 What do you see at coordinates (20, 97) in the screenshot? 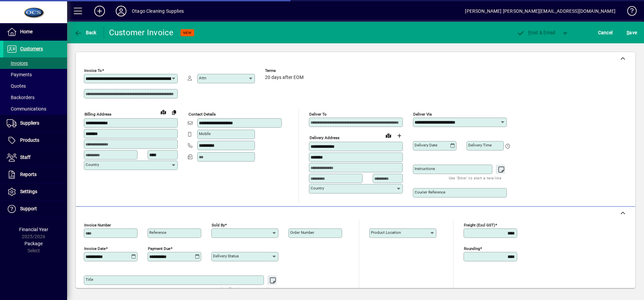
I see `span: Backorders` at bounding box center [20, 97].